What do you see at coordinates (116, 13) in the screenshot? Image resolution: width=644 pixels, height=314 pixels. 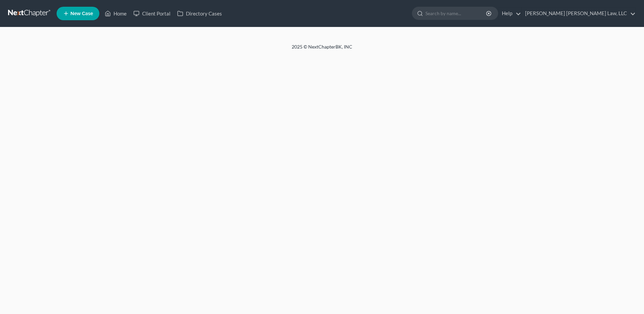 I see `a: Home` at bounding box center [116, 13].